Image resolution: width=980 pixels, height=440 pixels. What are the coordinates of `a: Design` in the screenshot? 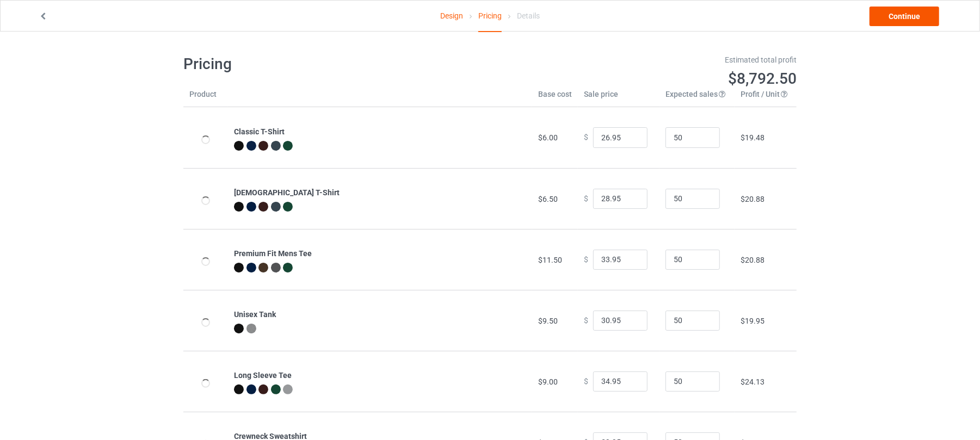 It's located at (452, 15).